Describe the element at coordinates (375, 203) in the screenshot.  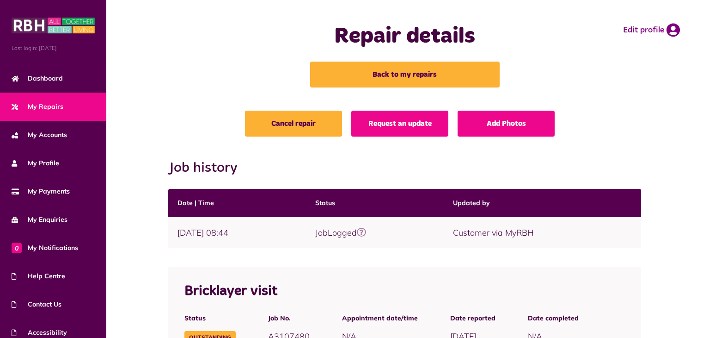
I see `th: Status` at that location.